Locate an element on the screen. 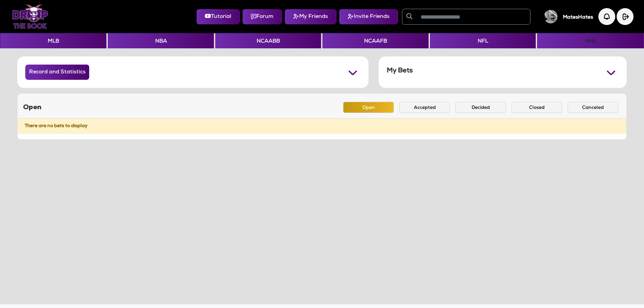 The image size is (644, 308). button: Forum is located at coordinates (262, 16).